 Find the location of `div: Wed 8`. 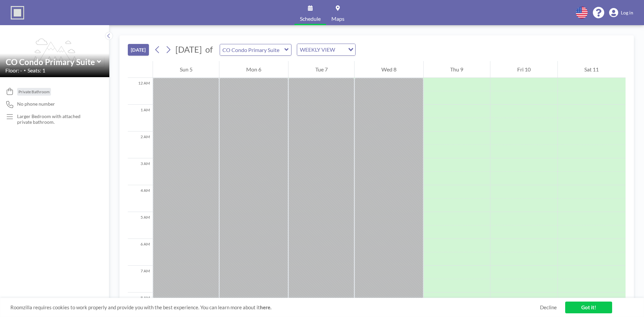

div: Wed 8 is located at coordinates (389, 70).